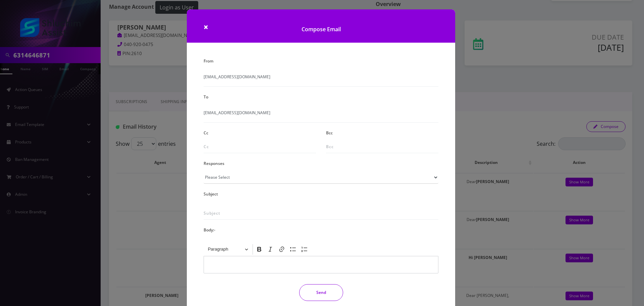 The width and height of the screenshot is (644, 306). What do you see at coordinates (206, 97) in the screenshot?
I see `label: To` at bounding box center [206, 97].